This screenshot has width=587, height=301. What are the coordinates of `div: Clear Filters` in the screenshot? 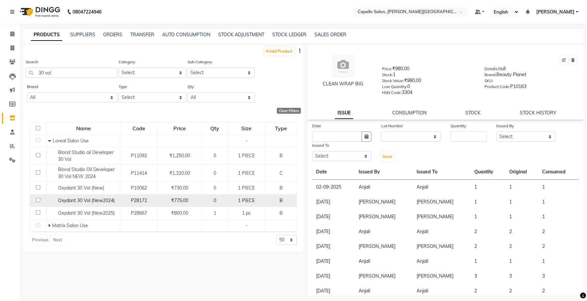 It's located at (289, 111).